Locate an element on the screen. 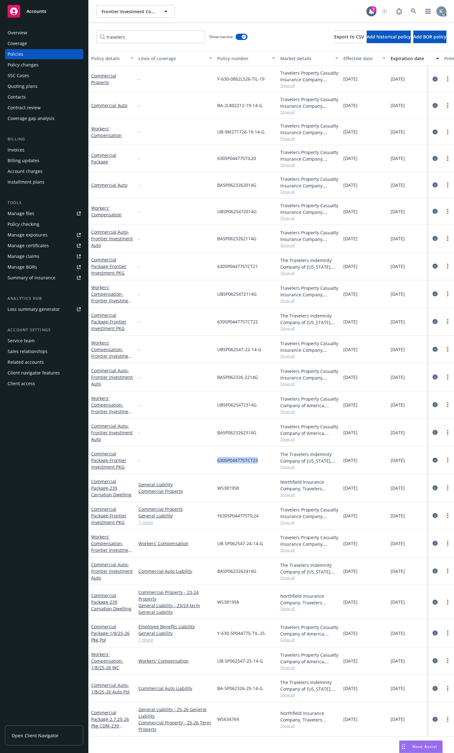 The width and height of the screenshot is (454, 753). div: Effective date is located at coordinates (361, 58).